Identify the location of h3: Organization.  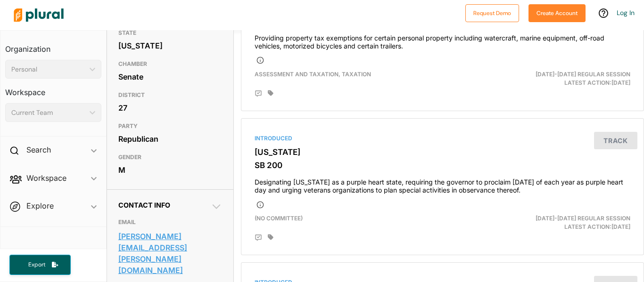
(53, 46).